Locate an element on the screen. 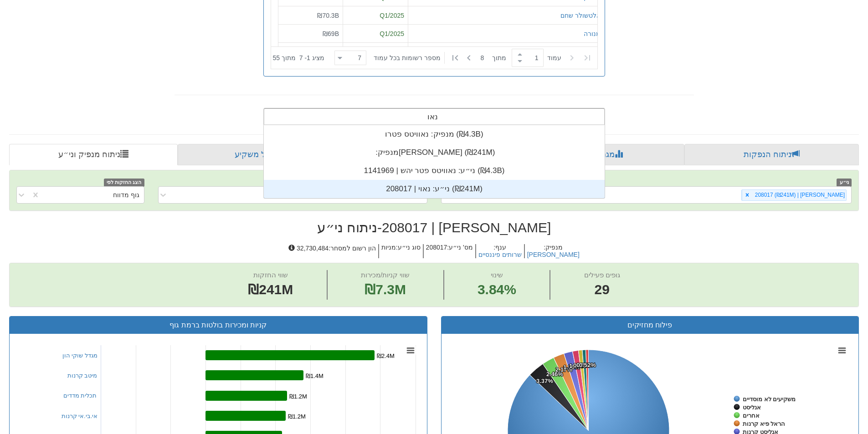 This screenshot has height=434, width=868. a: מגדל שוקי הון is located at coordinates (80, 355).